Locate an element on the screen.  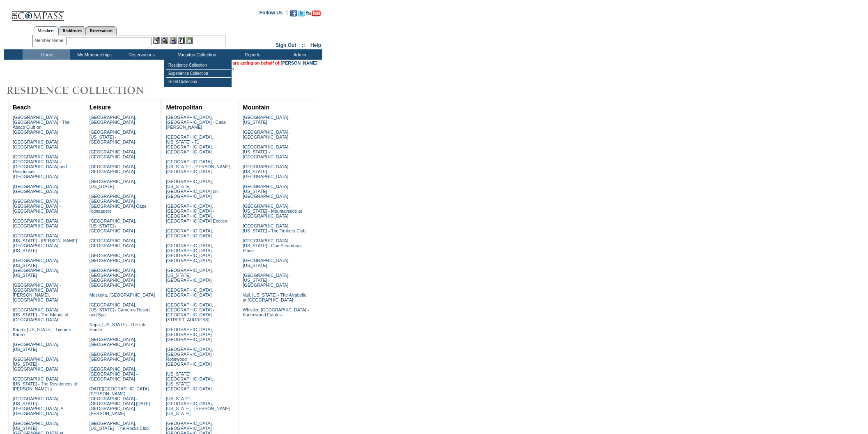
td: Experience Collection is located at coordinates (198, 73).